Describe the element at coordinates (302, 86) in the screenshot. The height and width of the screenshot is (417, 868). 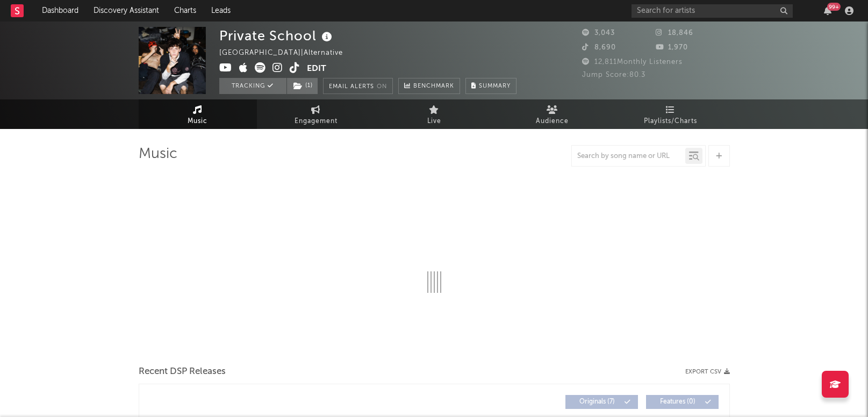
I see `span: ( 1 )` at that location.